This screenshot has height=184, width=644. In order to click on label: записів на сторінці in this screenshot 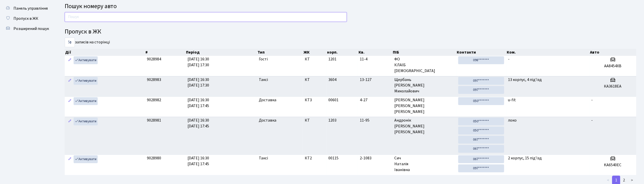, I will do `click(87, 42)`.